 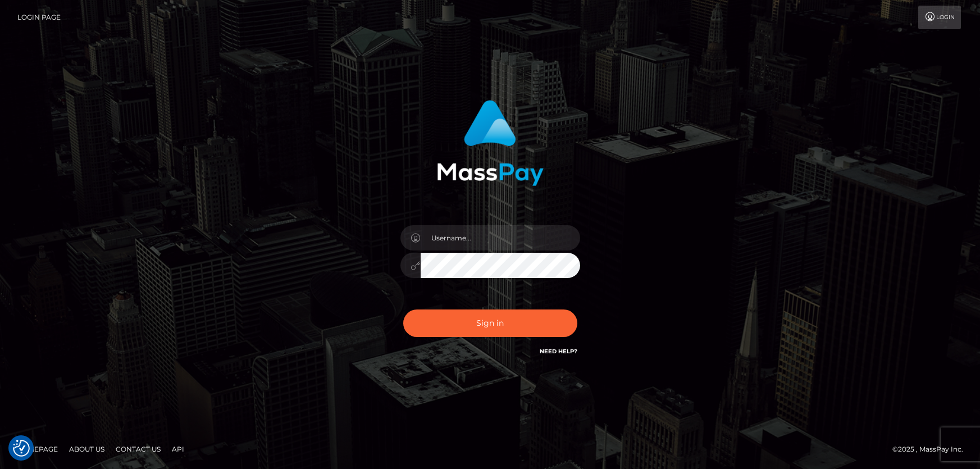 I want to click on img: Revisit consent button, so click(x=22, y=448).